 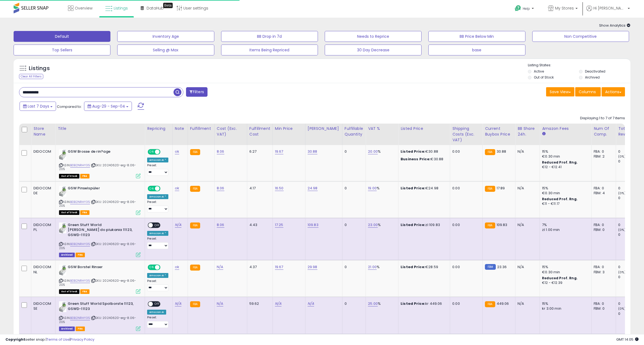 I want to click on a: Terms of Use, so click(x=58, y=340).